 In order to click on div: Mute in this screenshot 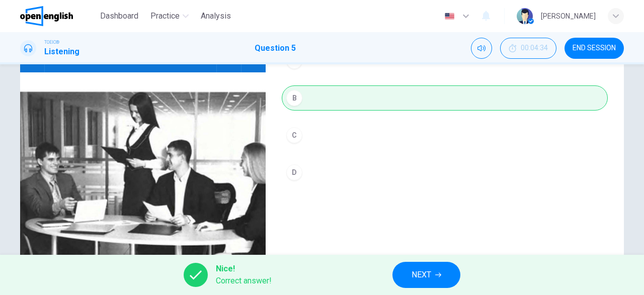, I will do `click(482, 48)`.